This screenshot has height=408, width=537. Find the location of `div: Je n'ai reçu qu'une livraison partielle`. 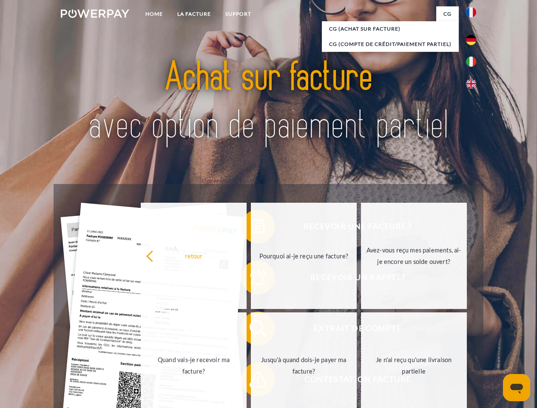

div: Je n'ai reçu qu'une livraison partielle is located at coordinates (414, 365).